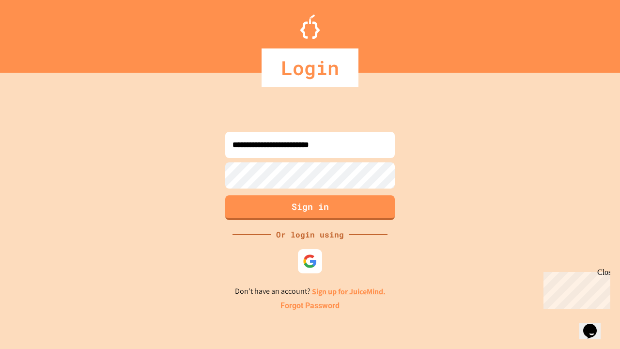  Describe the element at coordinates (310, 27) in the screenshot. I see `img: Logo.svg` at that location.